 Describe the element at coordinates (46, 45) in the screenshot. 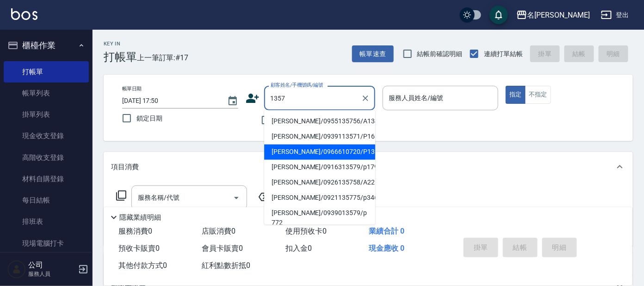

I see `button: 櫃檯作業` at that location.